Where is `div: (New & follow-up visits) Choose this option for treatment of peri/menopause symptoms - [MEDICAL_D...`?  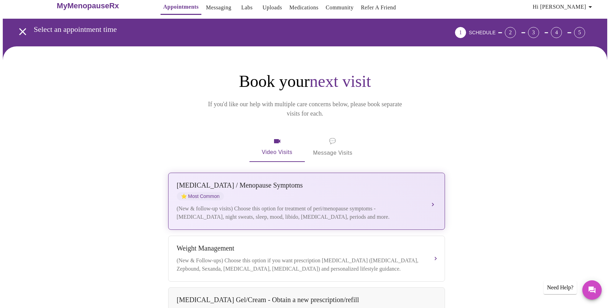
div: (New & follow-up visits) Choose this option for treatment of peri/menopause symptoms - [MEDICAL_D... is located at coordinates (300, 213).